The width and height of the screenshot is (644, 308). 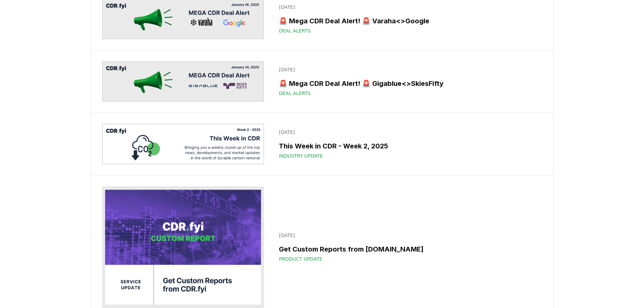 I want to click on img: This Week in CDR - Week 2, 2025 blog post image, so click(x=183, y=144).